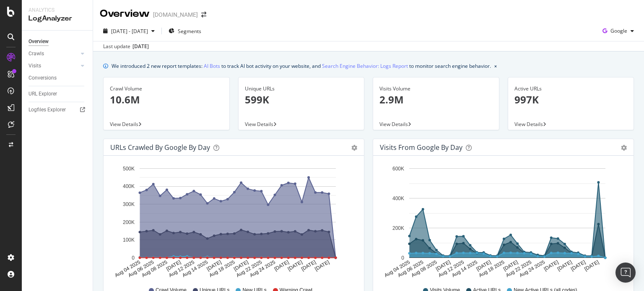 The height and width of the screenshot is (291, 644). Describe the element at coordinates (625, 272) in the screenshot. I see `div: Open Intercom Messenger` at that location.